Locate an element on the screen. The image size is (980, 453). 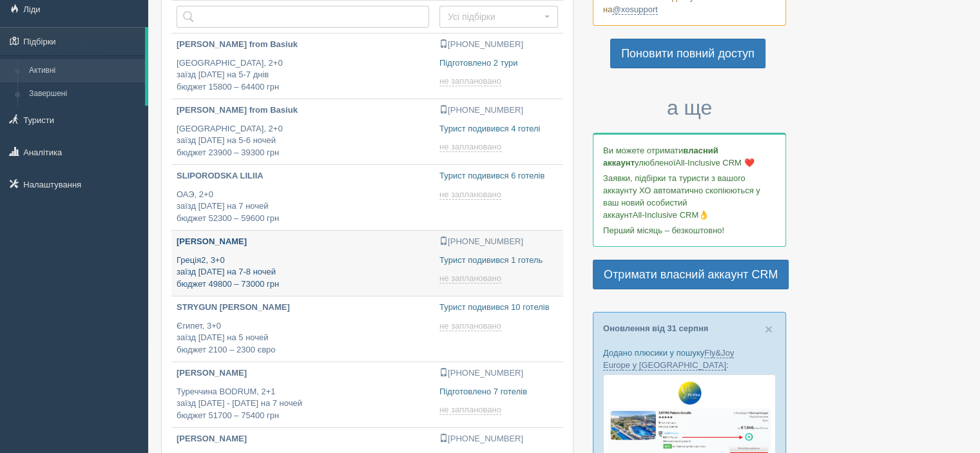
a: Активні is located at coordinates (84, 71).